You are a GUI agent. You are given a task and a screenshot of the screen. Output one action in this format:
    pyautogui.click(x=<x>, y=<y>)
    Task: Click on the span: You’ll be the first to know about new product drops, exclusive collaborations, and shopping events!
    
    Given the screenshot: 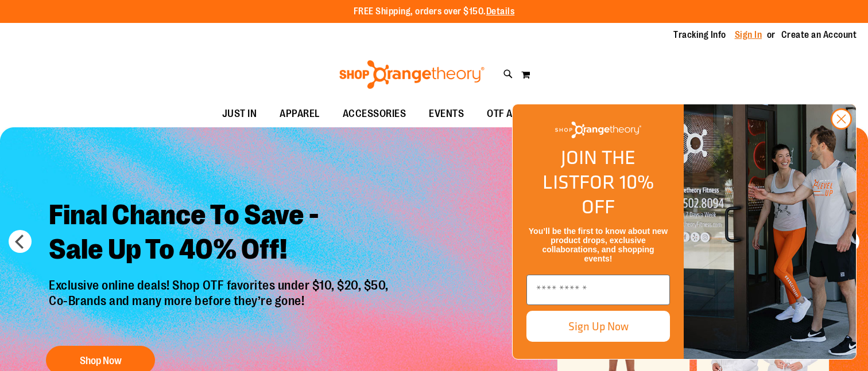 What is the action you would take?
    pyautogui.click(x=598, y=245)
    